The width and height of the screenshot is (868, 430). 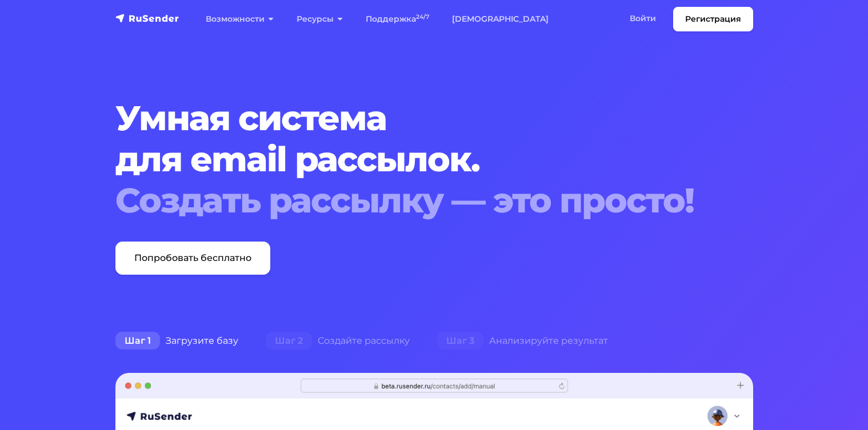 What do you see at coordinates (713, 19) in the screenshot?
I see `a: Регистрация` at bounding box center [713, 19].